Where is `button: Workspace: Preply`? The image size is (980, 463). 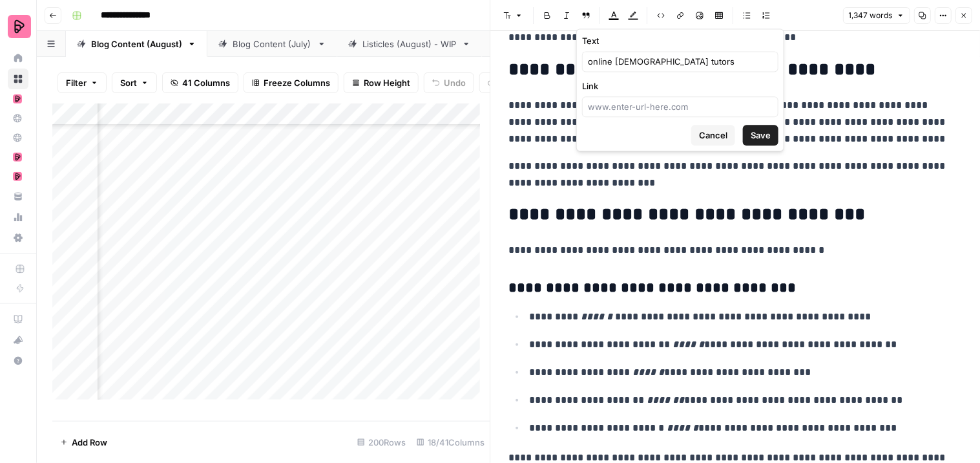 button: Workspace: Preply is located at coordinates (18, 27).